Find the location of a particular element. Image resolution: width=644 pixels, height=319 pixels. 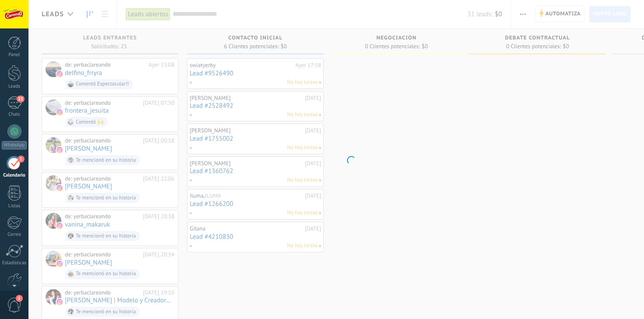

div: WhatsApp is located at coordinates (14, 145).